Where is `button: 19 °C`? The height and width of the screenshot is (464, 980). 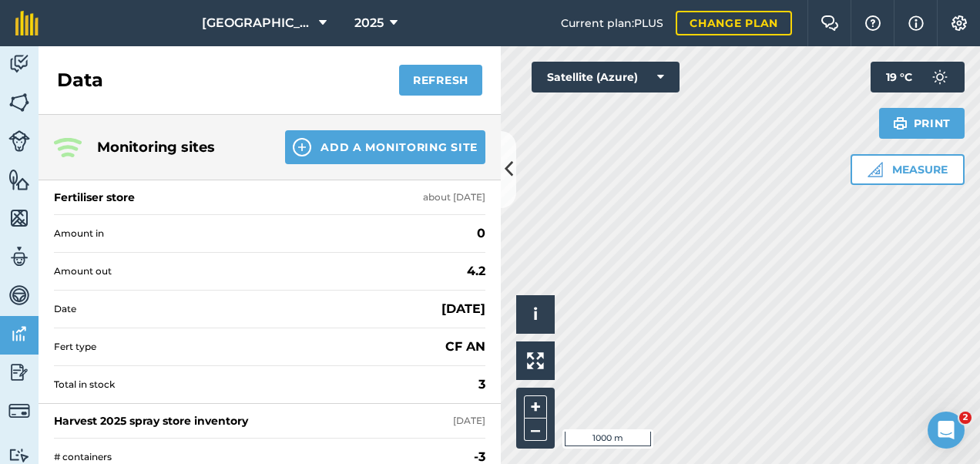 button: 19 °C is located at coordinates (918, 77).